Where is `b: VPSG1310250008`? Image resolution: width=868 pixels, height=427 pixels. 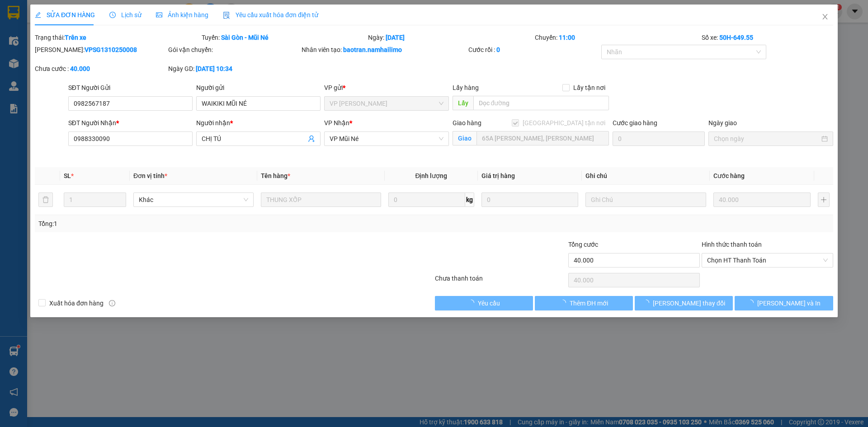
b: VPSG1310250008 is located at coordinates (111, 50).